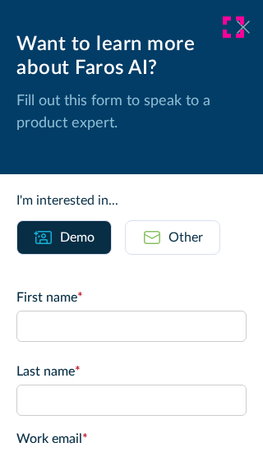 This screenshot has width=263, height=452. I want to click on p: Fill out this form to speak to a product expert., so click(132, 113).